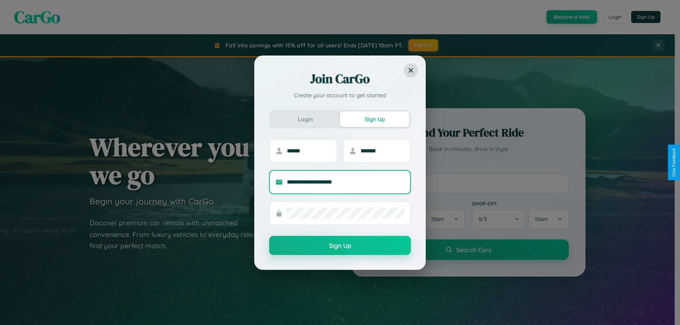 This screenshot has width=680, height=325. What do you see at coordinates (305, 119) in the screenshot?
I see `button: Login` at bounding box center [305, 119].